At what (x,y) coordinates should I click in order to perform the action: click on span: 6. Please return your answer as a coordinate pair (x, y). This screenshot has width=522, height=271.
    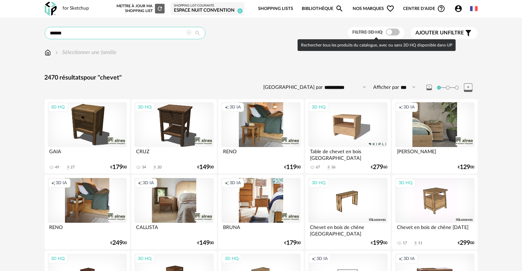
    Looking at the image, I should click on (240, 11).